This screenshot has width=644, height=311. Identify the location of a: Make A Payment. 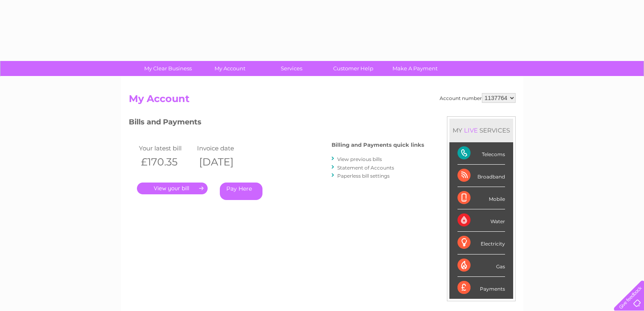
(415, 69).